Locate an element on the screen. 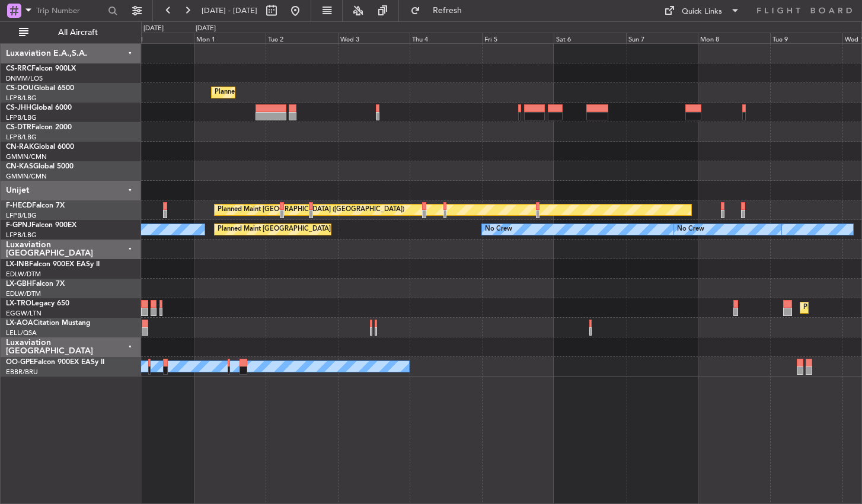 This screenshot has height=504, width=862. a: F-HECDFalcon 7X is located at coordinates (35, 205).